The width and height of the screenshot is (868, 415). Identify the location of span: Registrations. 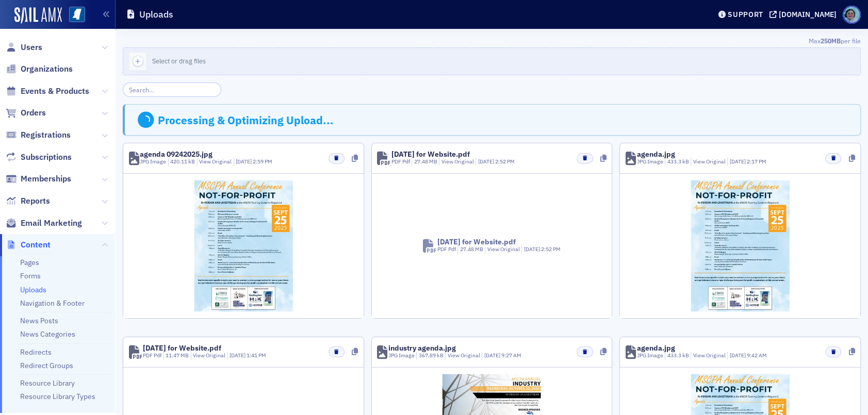
(45, 135).